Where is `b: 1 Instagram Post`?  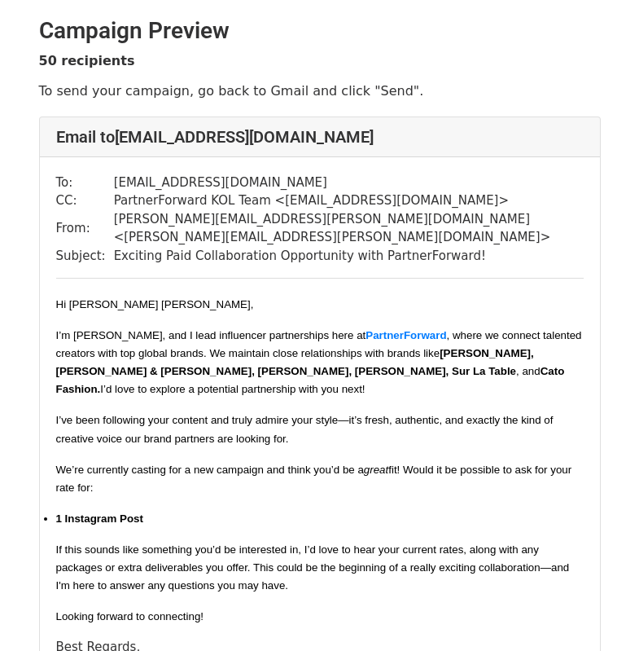 b: 1 Instagram Post is located at coordinates (99, 518).